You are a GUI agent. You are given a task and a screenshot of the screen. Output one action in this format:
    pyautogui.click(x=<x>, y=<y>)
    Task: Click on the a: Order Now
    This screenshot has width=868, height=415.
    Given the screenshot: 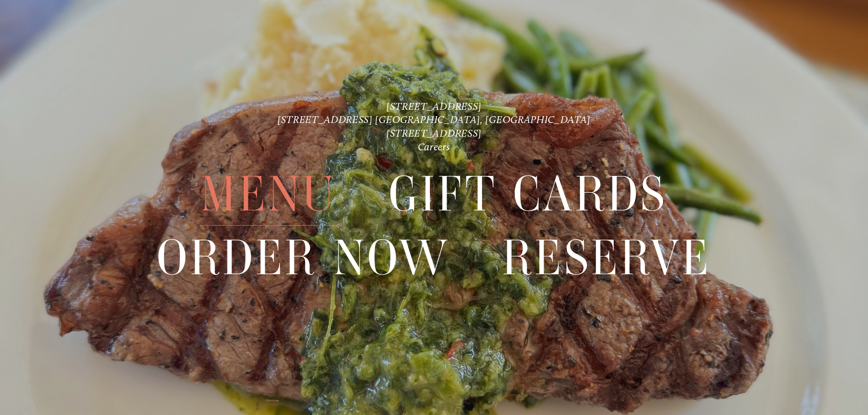 What is the action you would take?
    pyautogui.click(x=303, y=258)
    